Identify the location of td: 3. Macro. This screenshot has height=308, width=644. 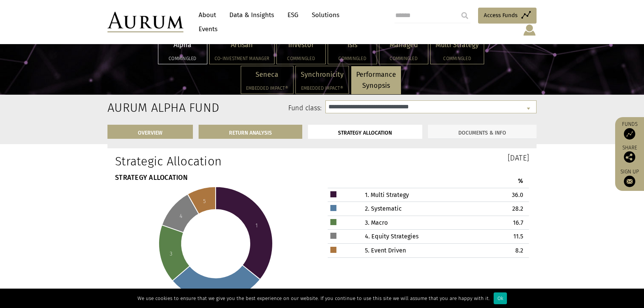
(409, 222).